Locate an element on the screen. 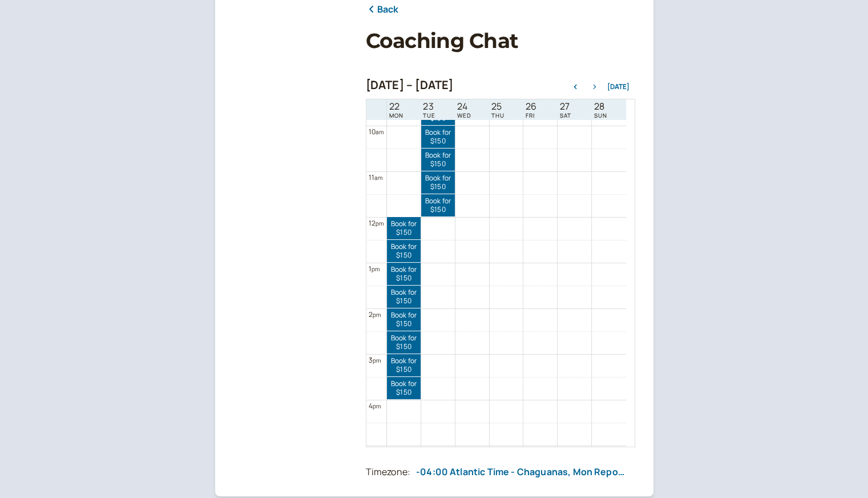  a: September 27, 2025 is located at coordinates (566, 109).